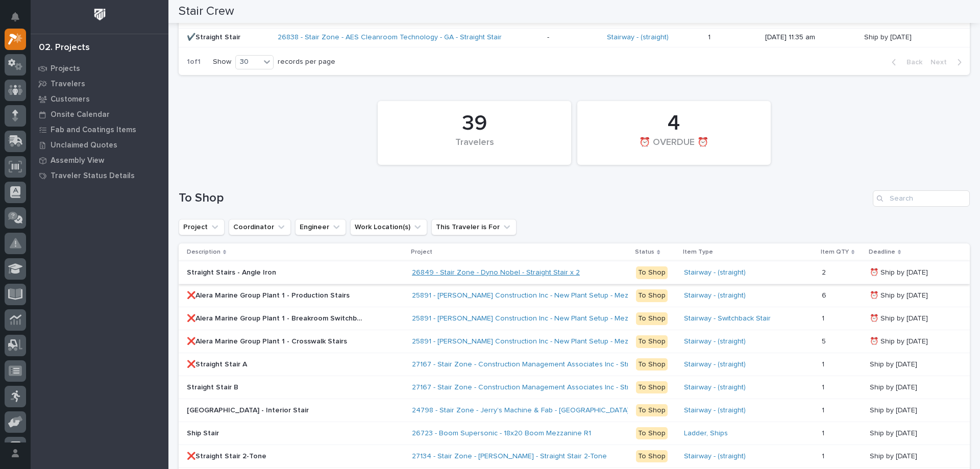 This screenshot has height=469, width=980. I want to click on p: Item Type, so click(698, 252).